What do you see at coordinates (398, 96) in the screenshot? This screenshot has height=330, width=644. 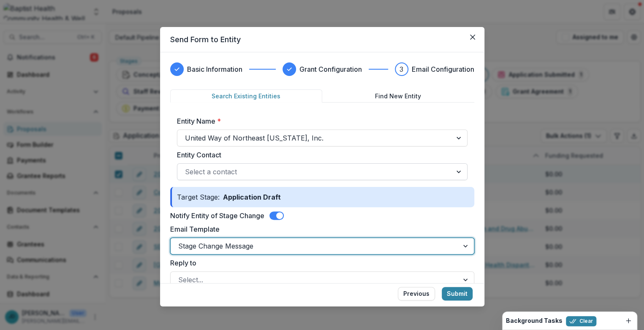 I see `button: Find New Entity` at bounding box center [398, 96].